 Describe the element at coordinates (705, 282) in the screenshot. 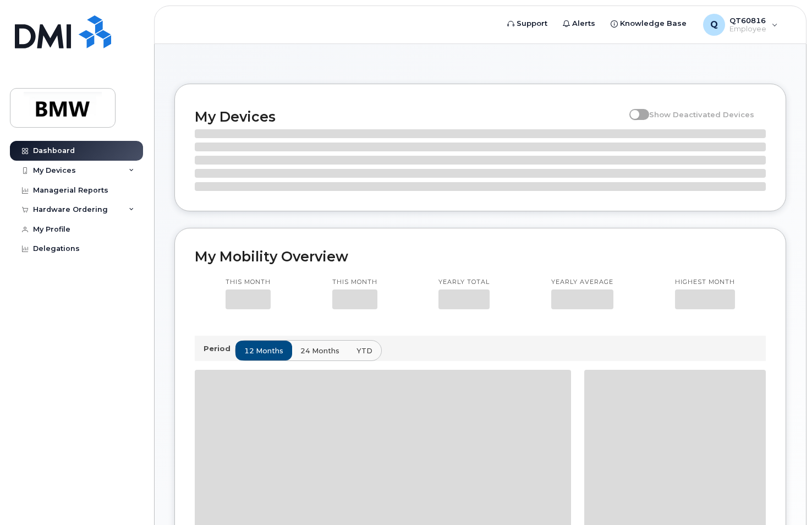

I see `p: Highest month` at that location.